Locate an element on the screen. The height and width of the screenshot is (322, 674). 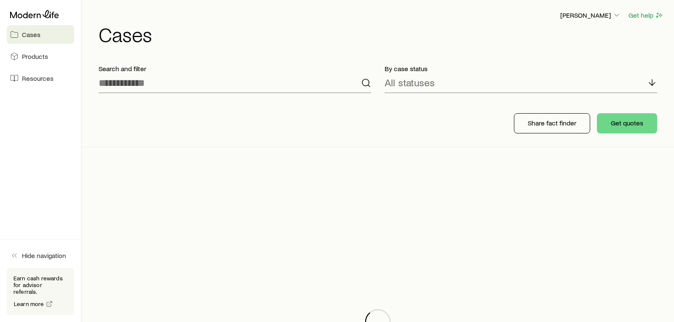
a: Resources is located at coordinates (40, 78).